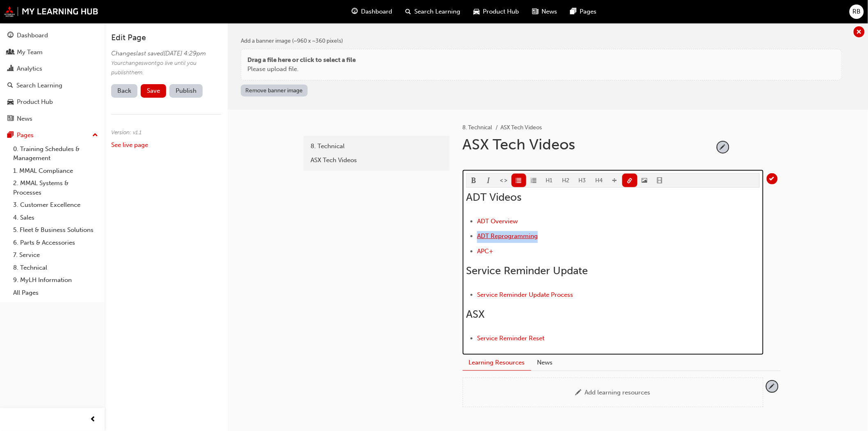  What do you see at coordinates (588, 11) in the screenshot?
I see `span: Pages` at bounding box center [588, 11].